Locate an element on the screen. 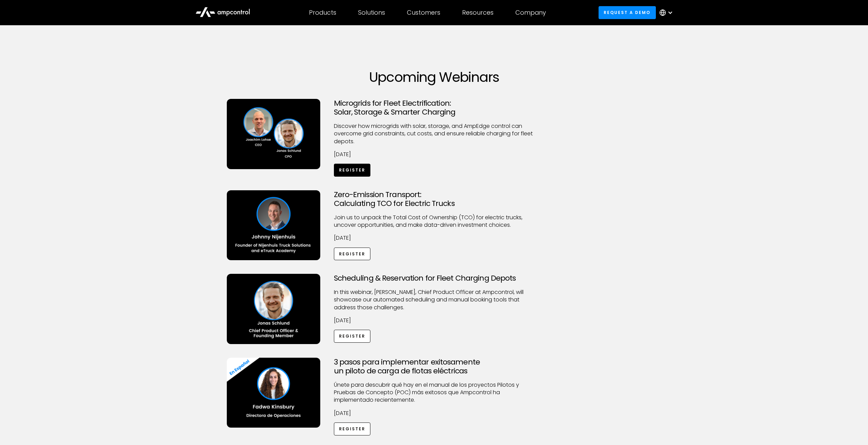  p: Join us to unpack the Total Cost of Ownership (TCO) for electric trucks, uncover opportunities, a... is located at coordinates (434, 221).